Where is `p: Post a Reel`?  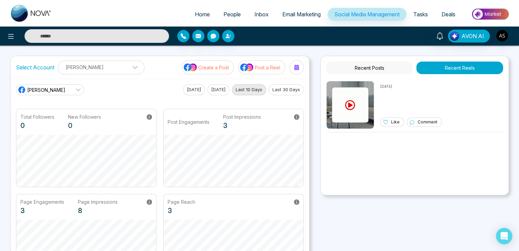 p: Post a Reel is located at coordinates (268, 67).